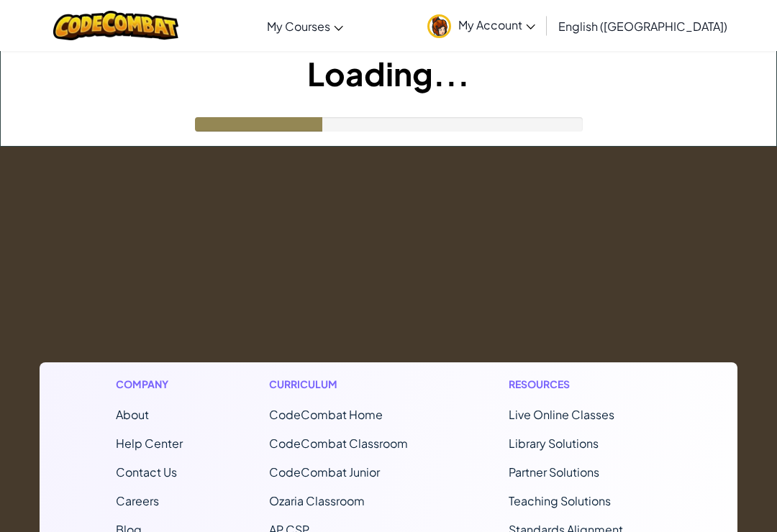  What do you see at coordinates (146, 471) in the screenshot?
I see `span: Contact Us` at bounding box center [146, 471].